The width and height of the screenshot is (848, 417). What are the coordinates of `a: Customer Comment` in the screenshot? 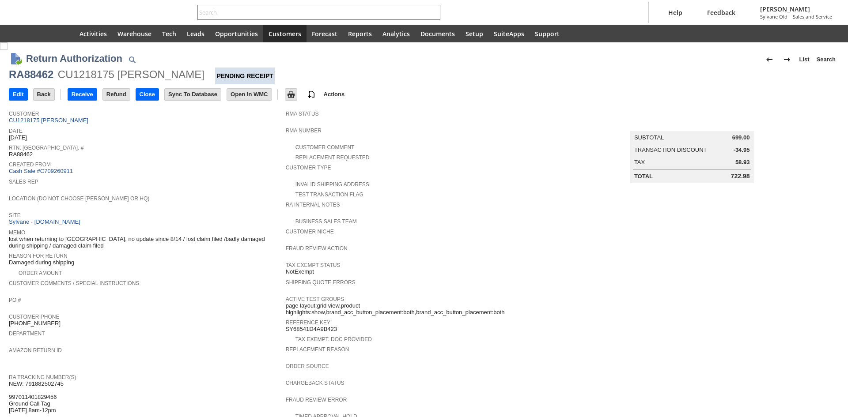 It's located at (325, 148).